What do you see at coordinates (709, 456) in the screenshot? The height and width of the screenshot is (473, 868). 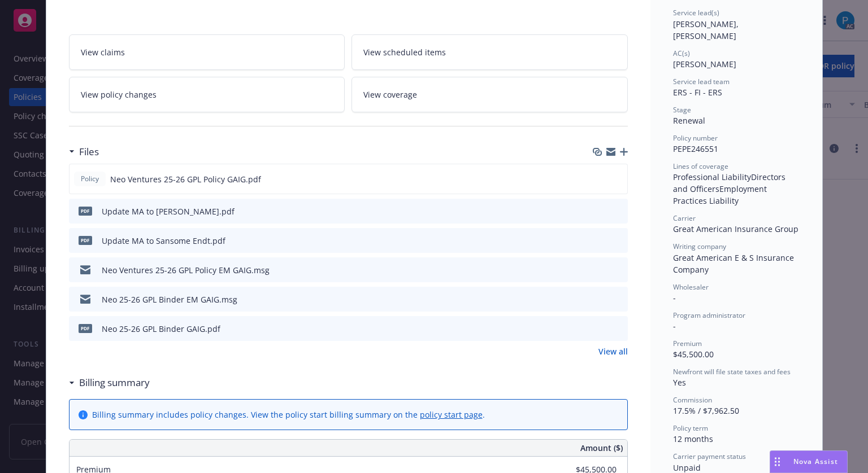 I see `span: Carrier payment status` at bounding box center [709, 456].